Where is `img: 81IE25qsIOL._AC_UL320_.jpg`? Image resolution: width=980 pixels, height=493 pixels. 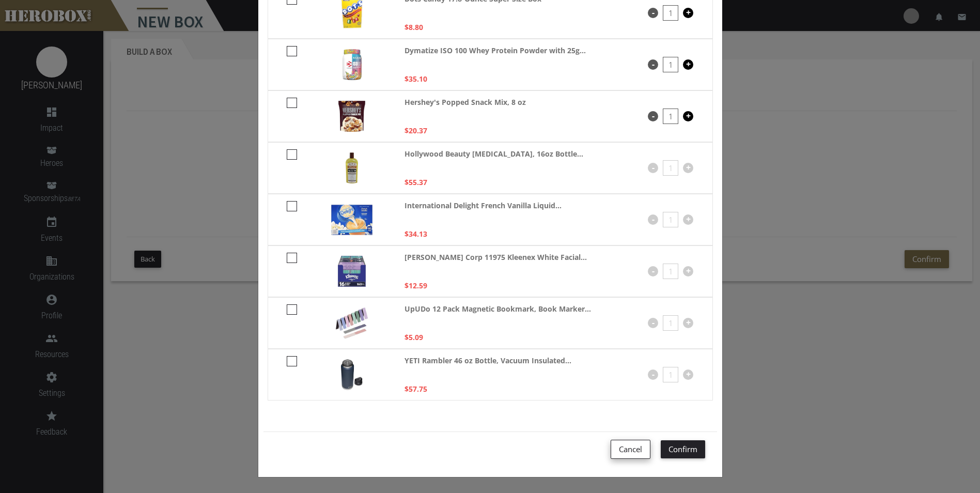 img: 81IE25qsIOL._AC_UL320_.jpg is located at coordinates (352, 271).